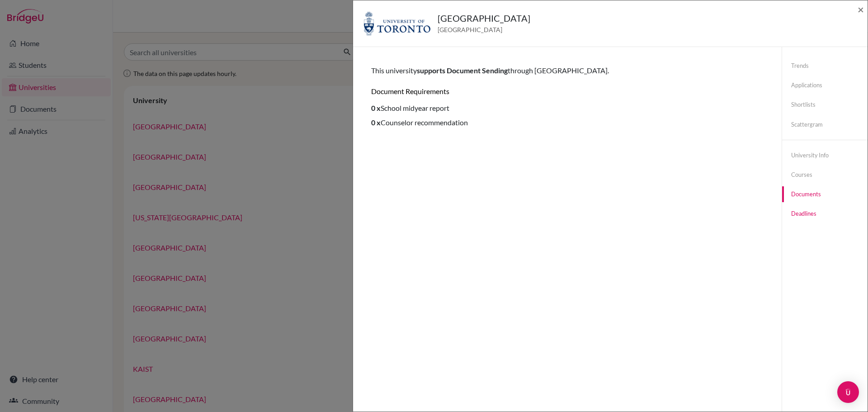 This screenshot has width=868, height=412. What do you see at coordinates (568, 91) in the screenshot?
I see `h6: Document requirements` at bounding box center [568, 91].